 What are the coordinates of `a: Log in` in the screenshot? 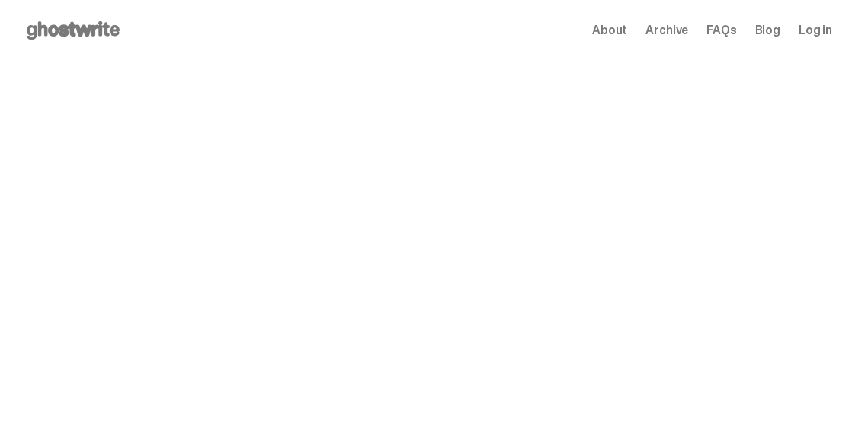 It's located at (815, 30).